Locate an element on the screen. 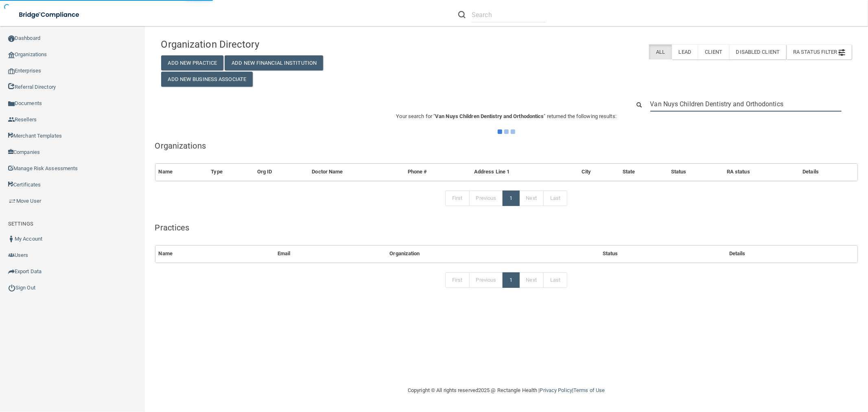 The height and width of the screenshot is (412, 868). img: icon-users.e205127d.png is located at coordinates (11, 255).